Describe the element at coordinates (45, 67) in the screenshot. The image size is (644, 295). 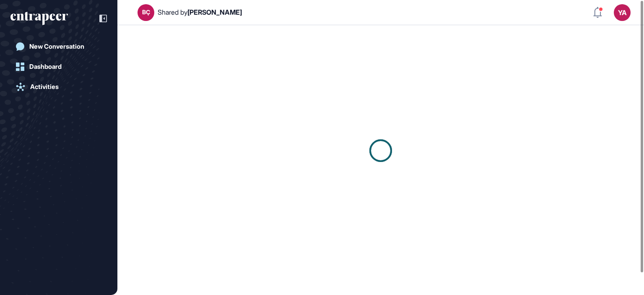
I see `div: Dashboard` at that location.